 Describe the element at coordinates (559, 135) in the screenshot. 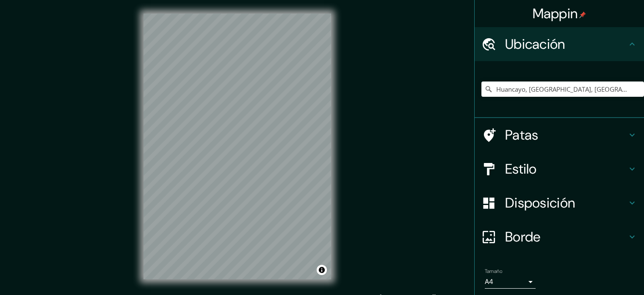

I see `div: Patas` at that location.